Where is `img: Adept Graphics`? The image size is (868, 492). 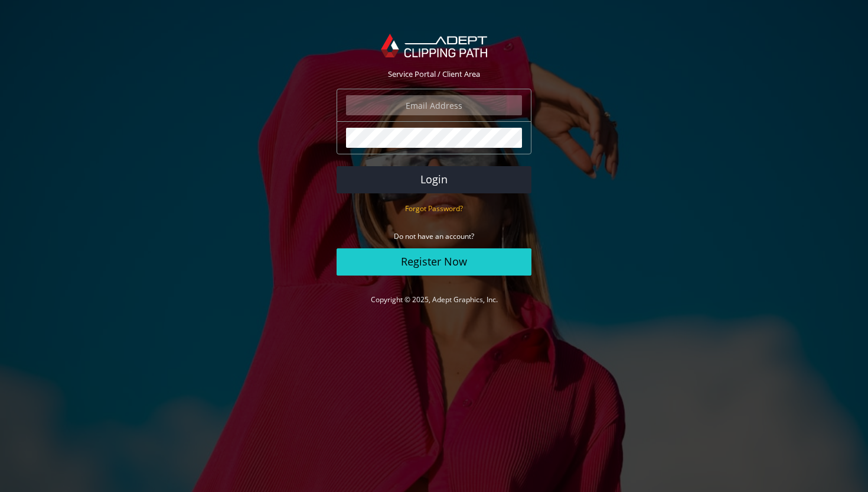
img: Adept Graphics is located at coordinates (433, 46).